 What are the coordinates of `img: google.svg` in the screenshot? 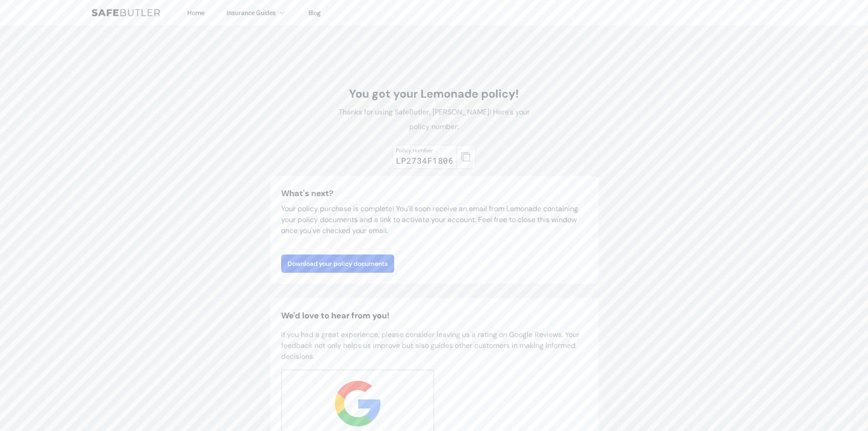 It's located at (357, 404).